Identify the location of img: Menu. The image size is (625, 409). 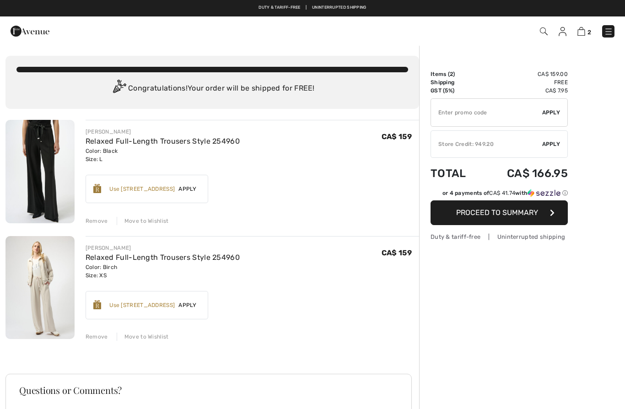
(608, 32).